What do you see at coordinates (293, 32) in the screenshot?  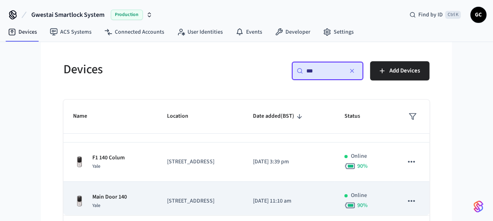 I see `a: Developer` at bounding box center [293, 32].